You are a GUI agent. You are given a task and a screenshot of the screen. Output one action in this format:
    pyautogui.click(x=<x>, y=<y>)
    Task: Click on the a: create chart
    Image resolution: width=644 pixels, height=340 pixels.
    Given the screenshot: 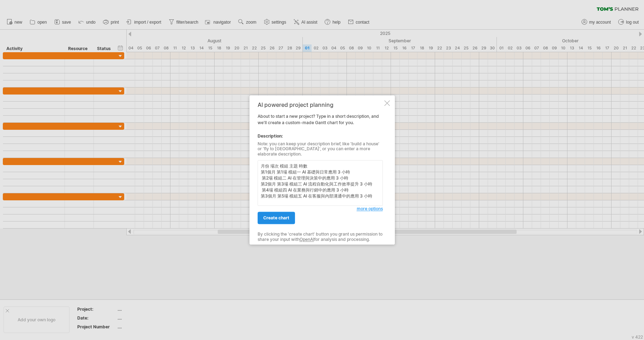 What is the action you would take?
    pyautogui.click(x=276, y=218)
    